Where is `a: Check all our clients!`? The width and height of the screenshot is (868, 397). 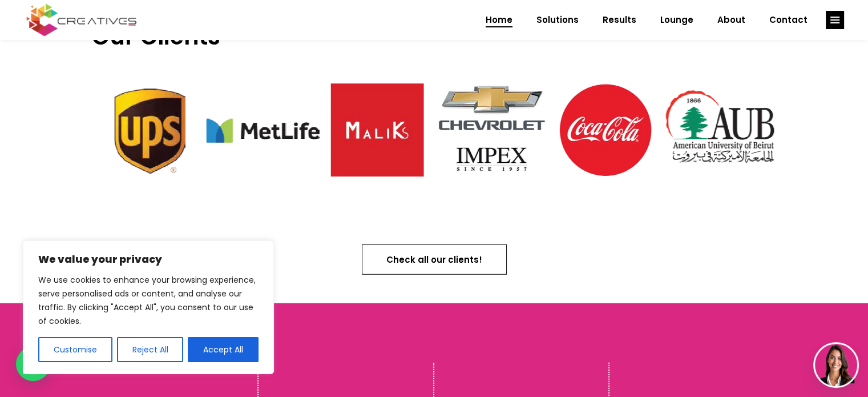
a: Check all our clients! is located at coordinates (435, 259).